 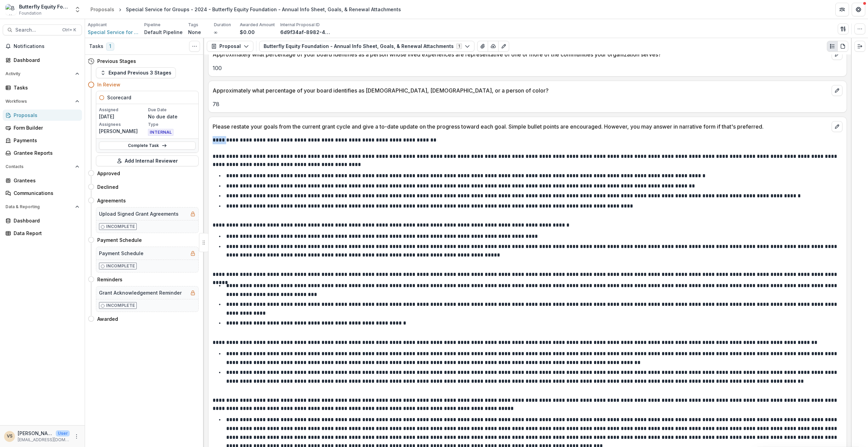 What do you see at coordinates (194, 32) in the screenshot?
I see `p: None` at bounding box center [194, 32].